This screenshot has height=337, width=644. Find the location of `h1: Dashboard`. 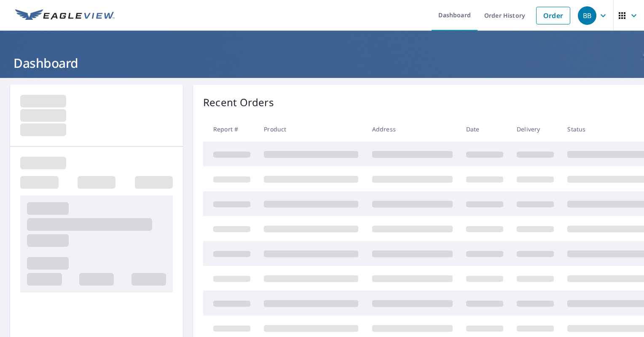

h1: Dashboard is located at coordinates (322, 63).